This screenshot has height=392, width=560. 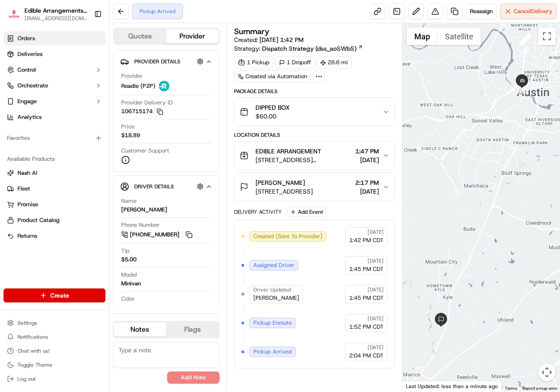 What do you see at coordinates (14, 14) in the screenshot?
I see `img: Edible Arrangements - Austin, TX` at bounding box center [14, 14].